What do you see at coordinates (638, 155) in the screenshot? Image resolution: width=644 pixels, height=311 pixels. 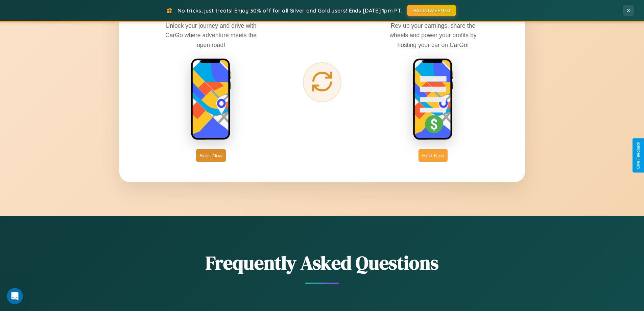 I see `div: Give Feedback` at bounding box center [638, 155].